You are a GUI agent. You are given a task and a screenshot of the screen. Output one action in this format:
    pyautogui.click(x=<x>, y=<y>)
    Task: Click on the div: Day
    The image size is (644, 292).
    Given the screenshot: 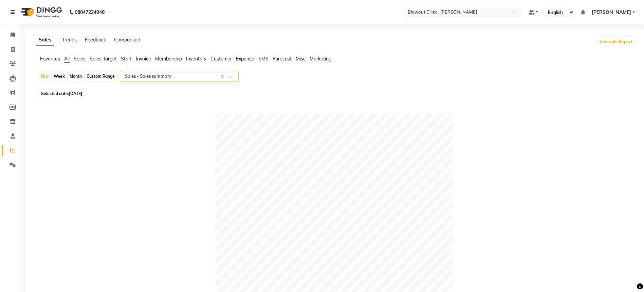 What is the action you would take?
    pyautogui.click(x=45, y=76)
    